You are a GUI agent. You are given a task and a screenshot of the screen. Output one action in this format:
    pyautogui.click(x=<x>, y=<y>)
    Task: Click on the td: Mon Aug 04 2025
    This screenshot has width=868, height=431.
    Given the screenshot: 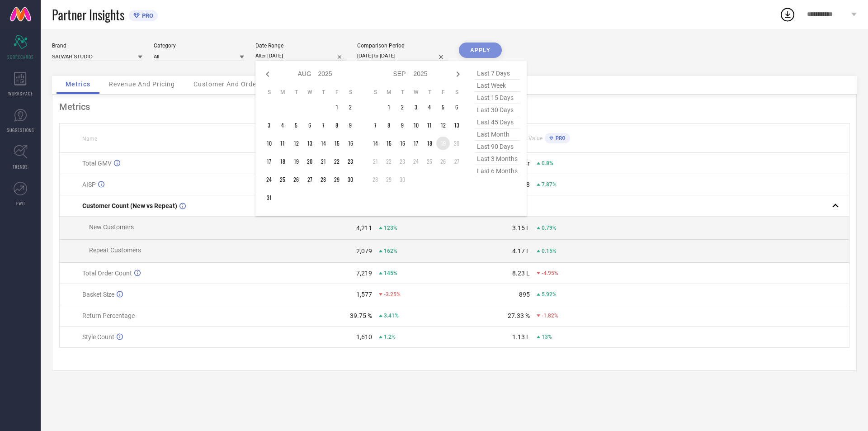 What is the action you would take?
    pyautogui.click(x=282, y=126)
    